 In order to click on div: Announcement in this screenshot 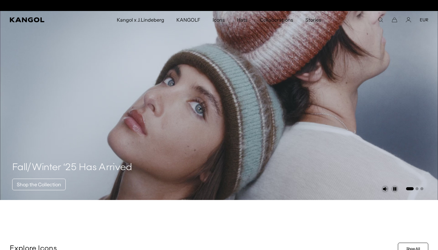, I will do `click(219, 5)`.